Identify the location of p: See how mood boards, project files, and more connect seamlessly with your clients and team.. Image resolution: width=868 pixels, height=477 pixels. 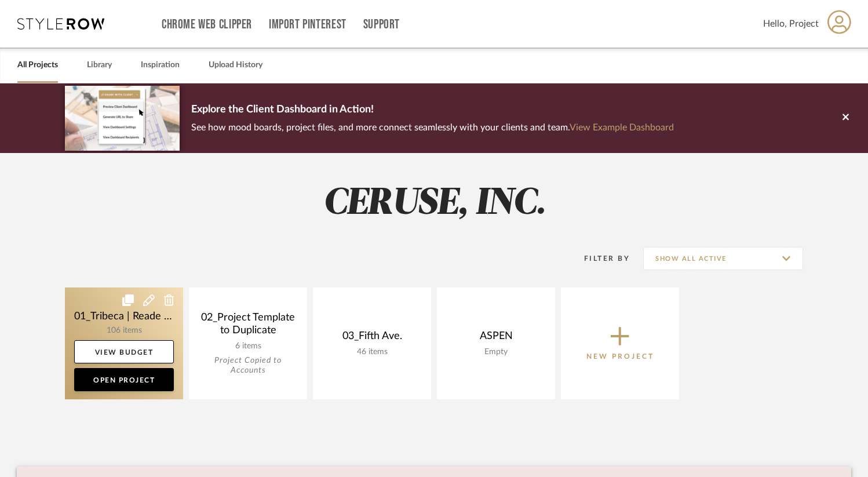
(432, 127).